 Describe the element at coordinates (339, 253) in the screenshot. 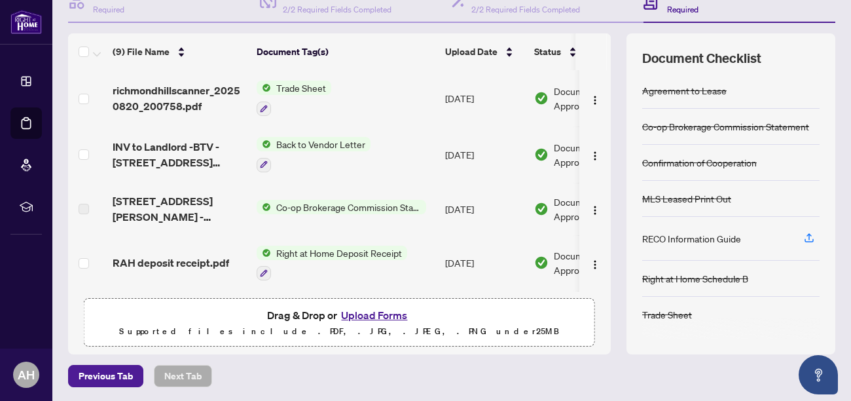

I see `span: Right at Home Deposit Receipt` at that location.